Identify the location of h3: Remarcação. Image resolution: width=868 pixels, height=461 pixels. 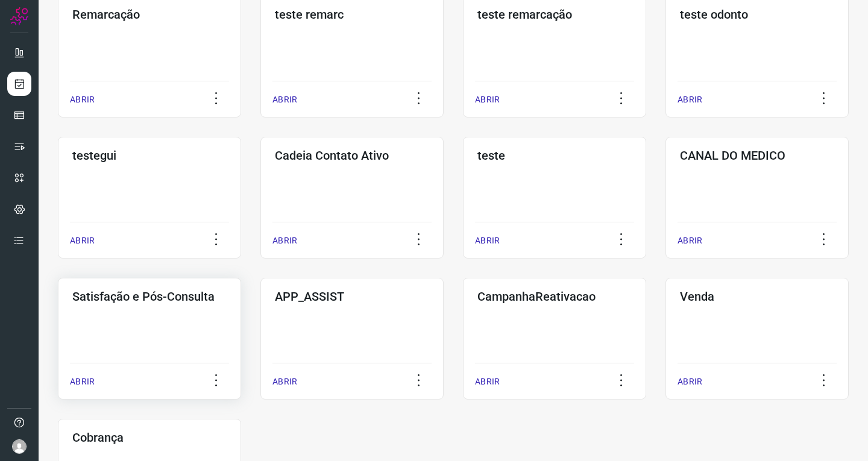
(150, 14).